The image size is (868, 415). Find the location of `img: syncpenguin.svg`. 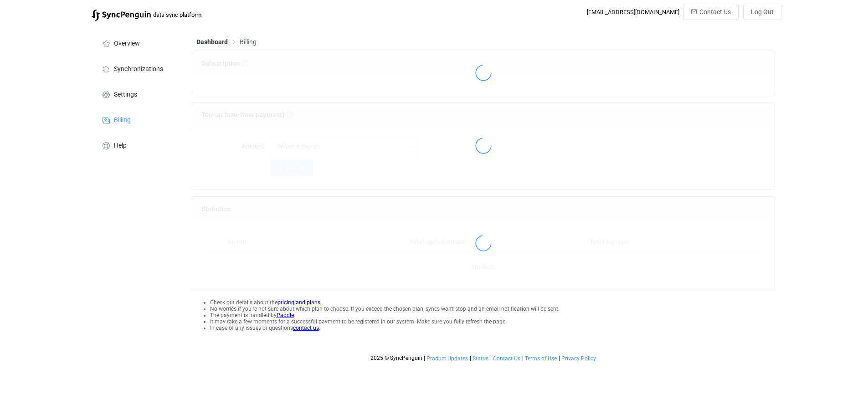

img: syncpenguin.svg is located at coordinates (121, 15).